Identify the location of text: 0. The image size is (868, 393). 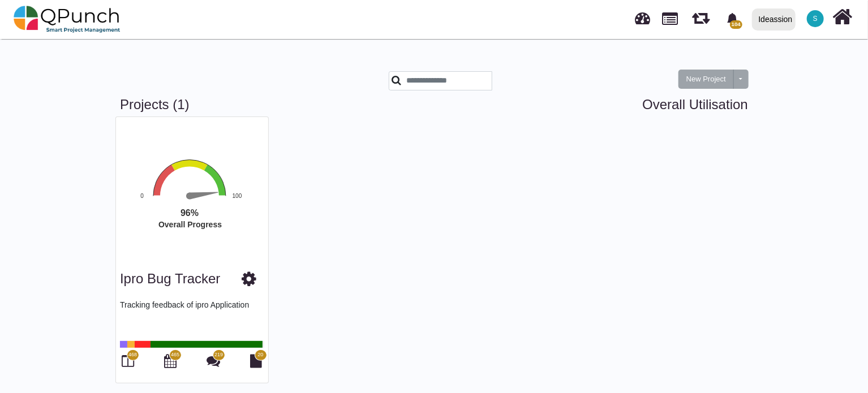
(142, 196).